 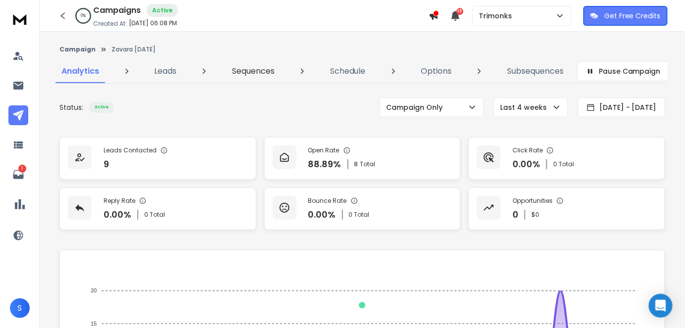 What do you see at coordinates (535, 71) in the screenshot?
I see `a: Subsequences` at bounding box center [535, 71].